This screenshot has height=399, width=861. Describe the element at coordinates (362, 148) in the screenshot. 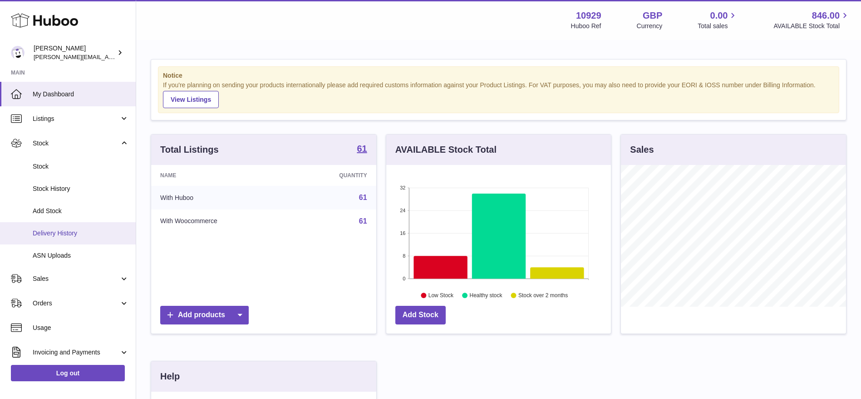

I see `strong: 61` at that location.